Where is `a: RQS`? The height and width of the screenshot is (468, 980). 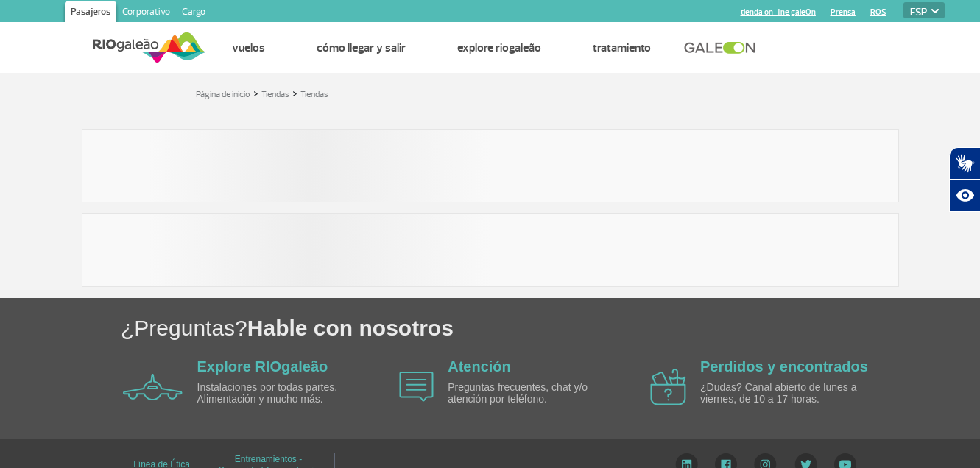
a: RQS is located at coordinates (878, 12).